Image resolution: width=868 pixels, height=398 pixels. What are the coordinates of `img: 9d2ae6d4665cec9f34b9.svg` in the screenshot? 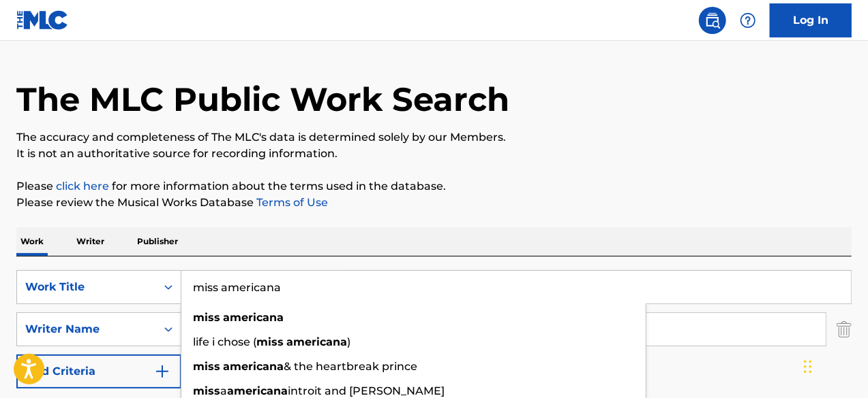 It's located at (162, 372).